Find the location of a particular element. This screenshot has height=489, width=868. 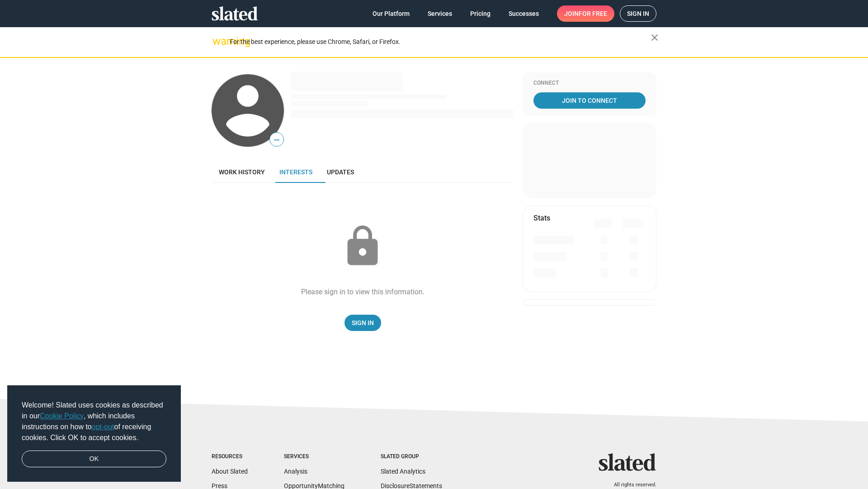

a: Sign in is located at coordinates (638, 14).